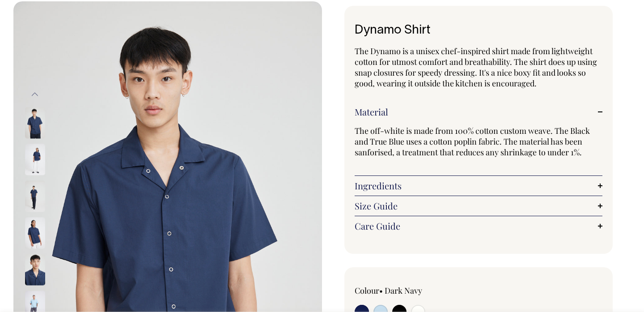  Describe the element at coordinates (403, 290) in the screenshot. I see `label: Dark Navy` at that location.